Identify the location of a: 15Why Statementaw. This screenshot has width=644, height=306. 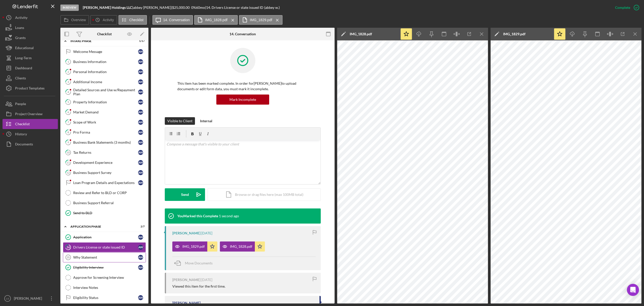
(104, 257).